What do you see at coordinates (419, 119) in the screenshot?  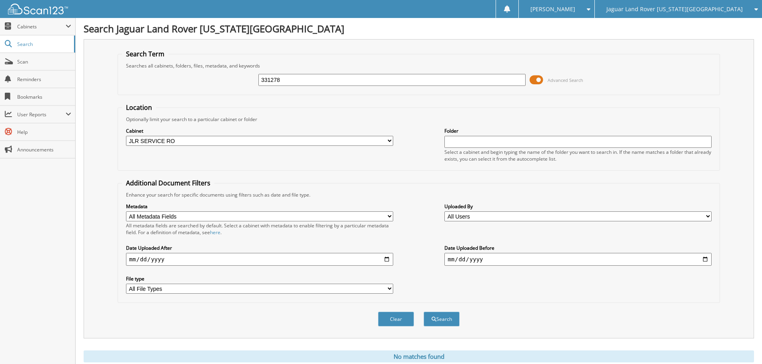 I see `div: Optionally limit your search to a particular cabinet or folder` at bounding box center [419, 119].